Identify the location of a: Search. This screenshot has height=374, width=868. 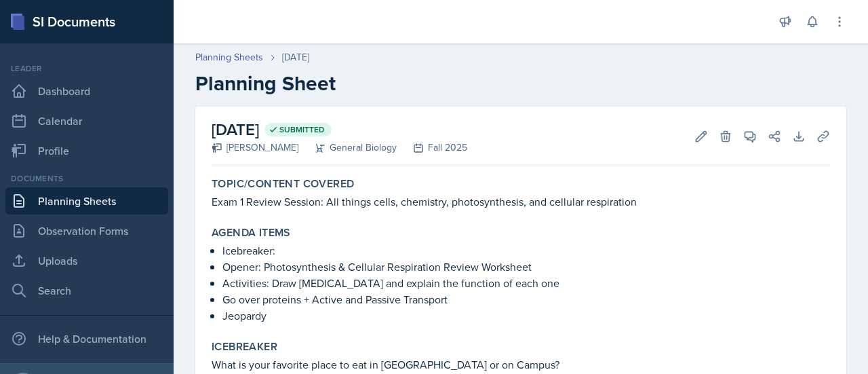
(87, 290).